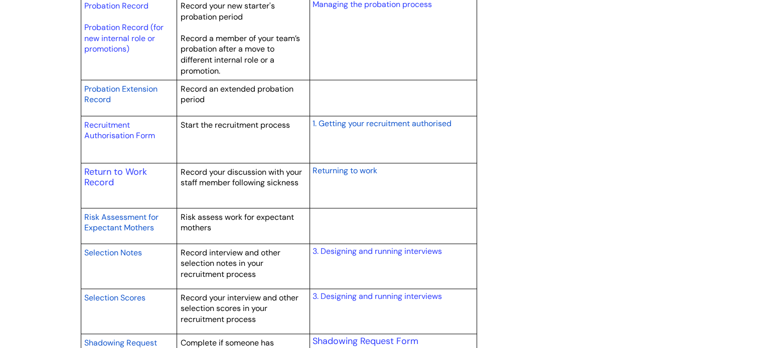  What do you see at coordinates (344, 170) in the screenshot?
I see `a: Returning to work` at bounding box center [344, 170].